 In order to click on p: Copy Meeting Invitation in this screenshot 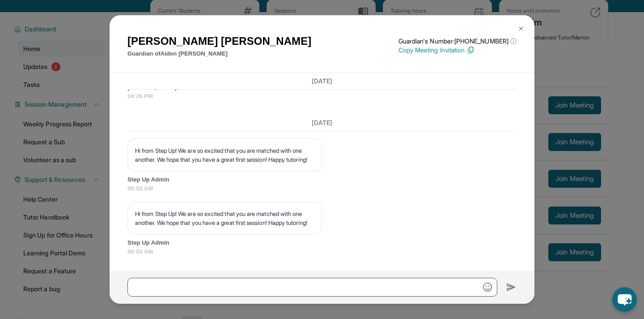, I will do `click(458, 50)`.